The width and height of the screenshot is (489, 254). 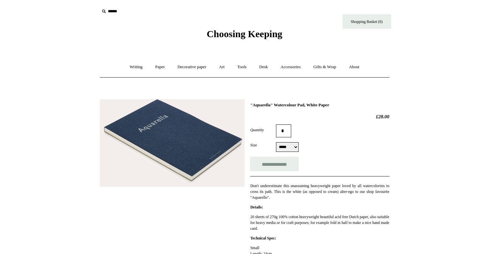 What do you see at coordinates (320, 105) in the screenshot?
I see `h1: "Aquarella" Watercolour Pad, White Paper` at bounding box center [320, 105].